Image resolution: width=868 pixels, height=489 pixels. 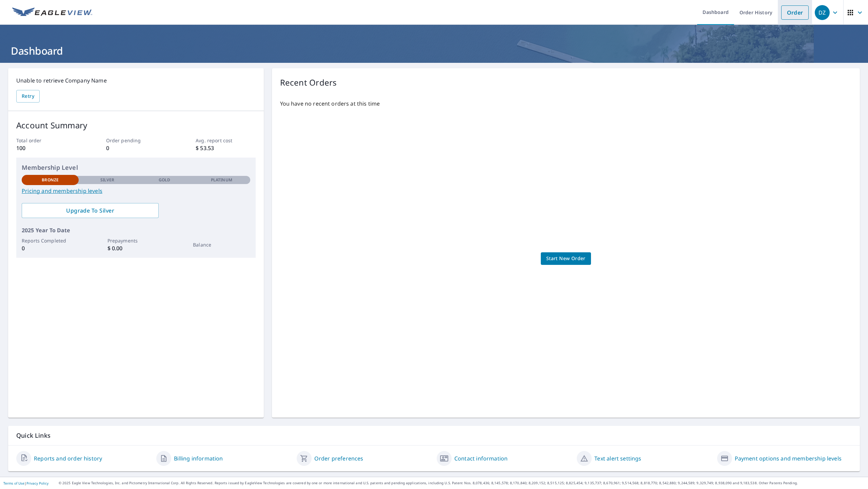 What do you see at coordinates (136, 80) in the screenshot?
I see `p: Unable to retrieve Company Name` at bounding box center [136, 80].